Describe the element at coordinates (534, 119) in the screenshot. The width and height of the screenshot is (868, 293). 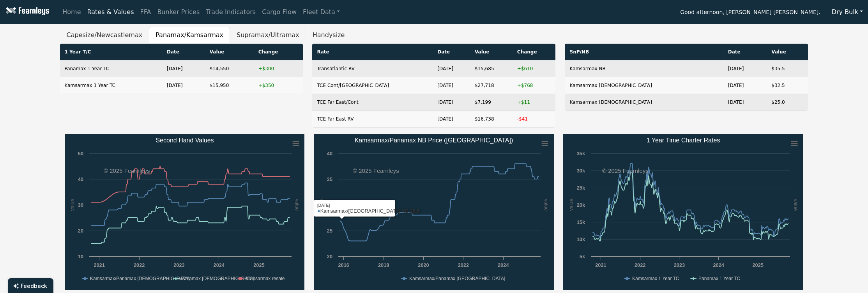
I see `td: -$41` at that location.